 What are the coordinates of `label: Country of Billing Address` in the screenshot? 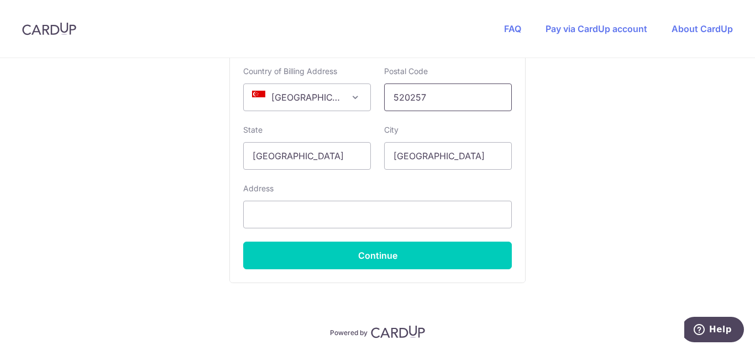 It's located at (290, 71).